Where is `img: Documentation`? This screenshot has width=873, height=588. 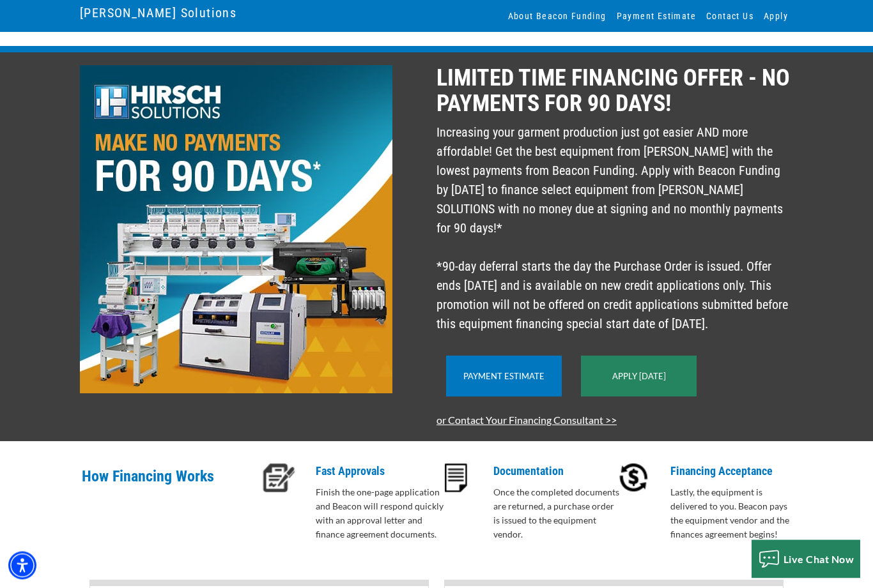 img: Documentation is located at coordinates (456, 479).